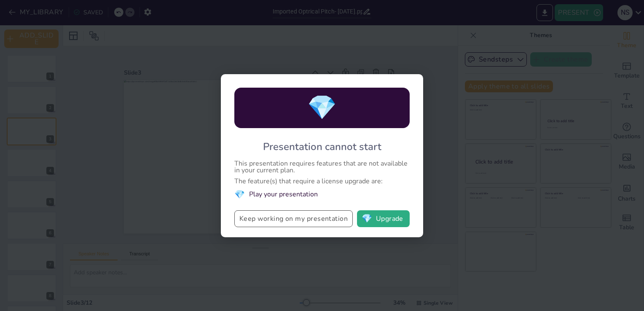 The width and height of the screenshot is (644, 311). Describe the element at coordinates (322, 194) in the screenshot. I see `li: Play your presentation` at that location.